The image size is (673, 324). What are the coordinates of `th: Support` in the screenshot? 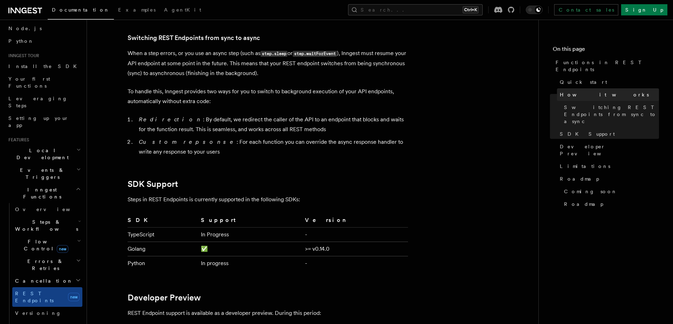 It's located at (250, 222).